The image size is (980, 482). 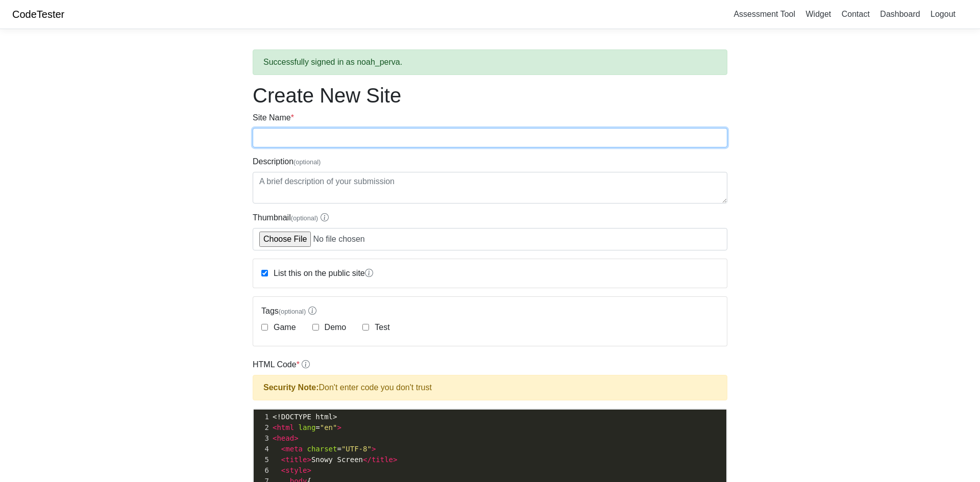 What do you see at coordinates (764, 14) in the screenshot?
I see `a: Assessment Tool` at bounding box center [764, 14].